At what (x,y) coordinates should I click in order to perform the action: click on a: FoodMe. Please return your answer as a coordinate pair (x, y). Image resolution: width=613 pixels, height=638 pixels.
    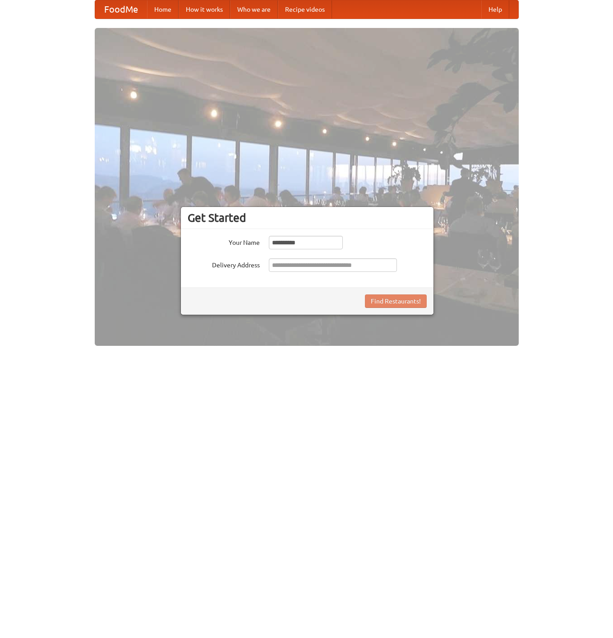
    Looking at the image, I should click on (121, 9).